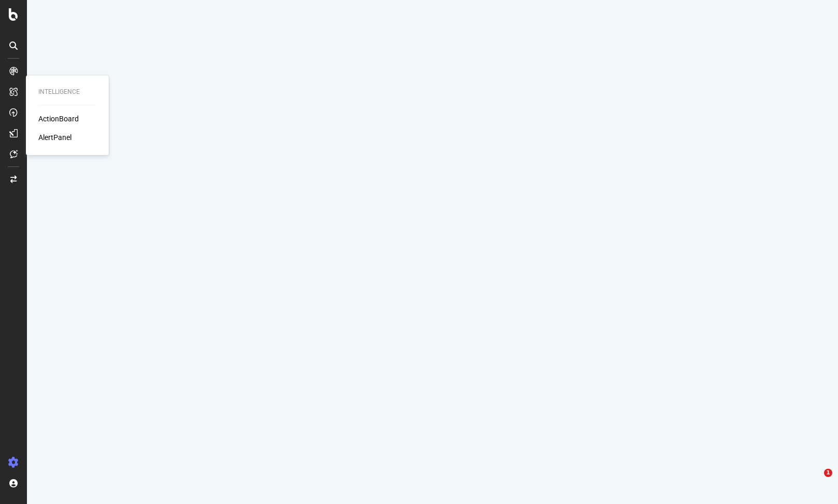 This screenshot has height=504, width=838. What do you see at coordinates (828, 473) in the screenshot?
I see `span: 1` at bounding box center [828, 473].